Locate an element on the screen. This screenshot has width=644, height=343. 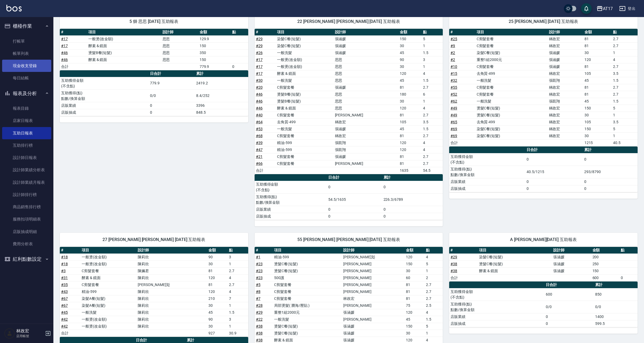
a: 費用分析表 is located at coordinates (27, 244).